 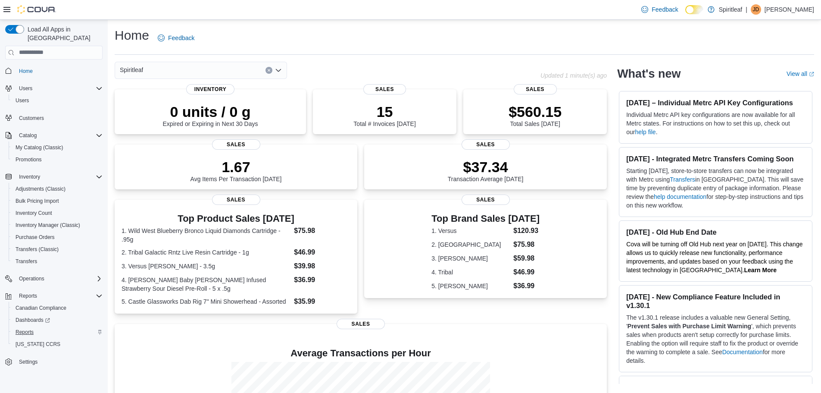 I want to click on span: Inventory Count, so click(x=34, y=213).